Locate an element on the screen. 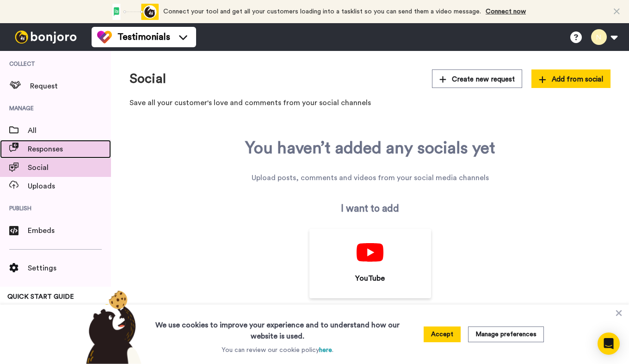  span: Settings is located at coordinates (70, 268).